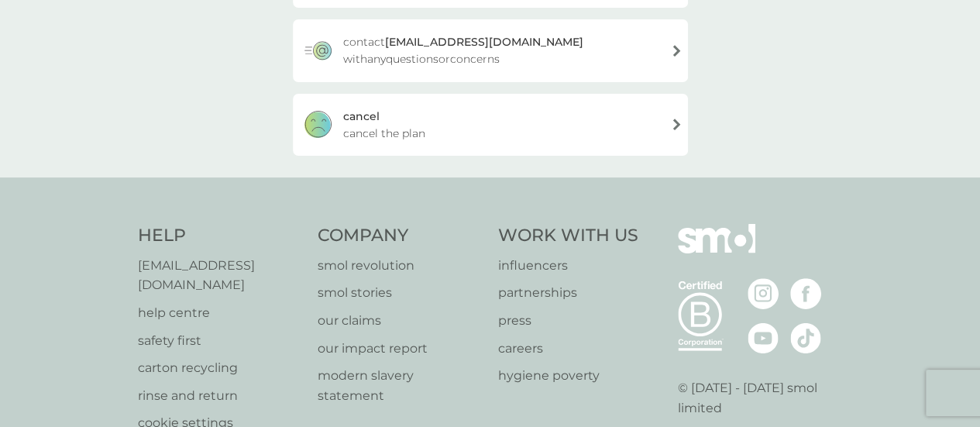 The height and width of the screenshot is (427, 980). I want to click on img: visit the smol Tiktok page, so click(805, 338).